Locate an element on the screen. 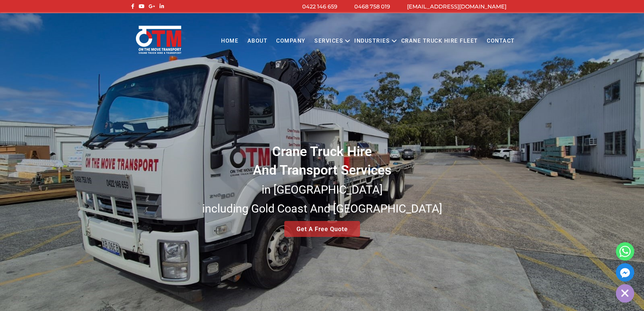 This screenshot has height=311, width=644. a: Home is located at coordinates (229, 41).